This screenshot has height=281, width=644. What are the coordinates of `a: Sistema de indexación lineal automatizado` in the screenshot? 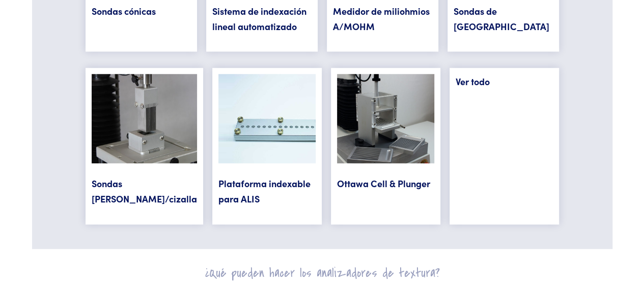 It's located at (259, 18).